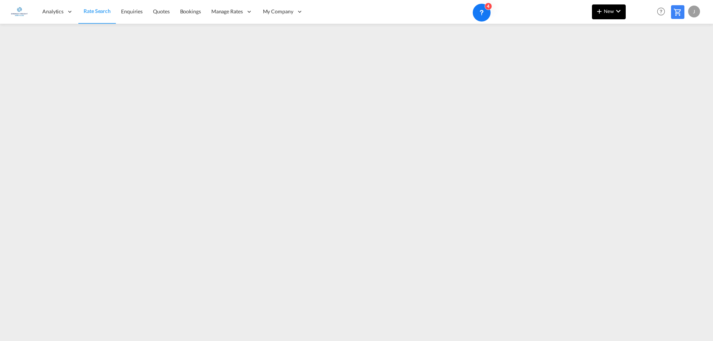  Describe the element at coordinates (227, 12) in the screenshot. I see `span: Manage Rates` at that location.